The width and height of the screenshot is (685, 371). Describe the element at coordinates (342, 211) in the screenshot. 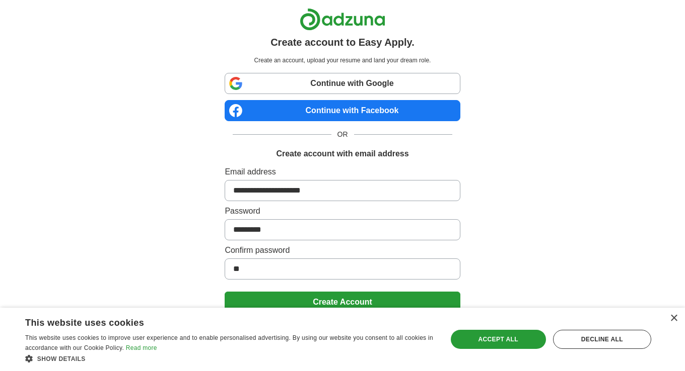

I see `label: Password` at that location.